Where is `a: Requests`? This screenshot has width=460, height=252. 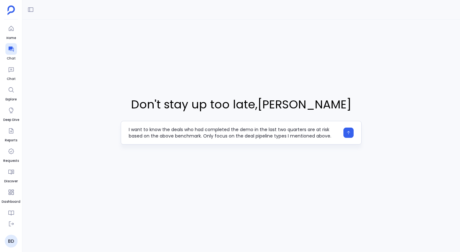
a: Requests is located at coordinates (11, 154).